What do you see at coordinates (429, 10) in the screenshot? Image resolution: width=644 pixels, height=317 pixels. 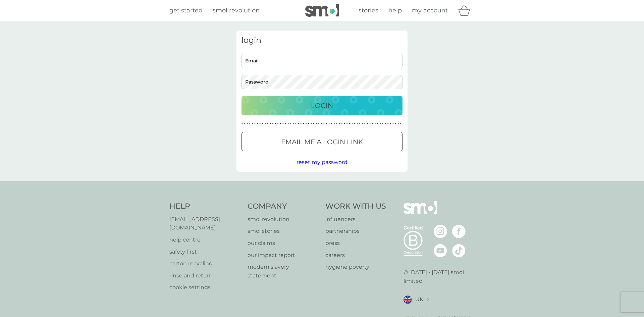 I see `span: my account` at bounding box center [429, 10].